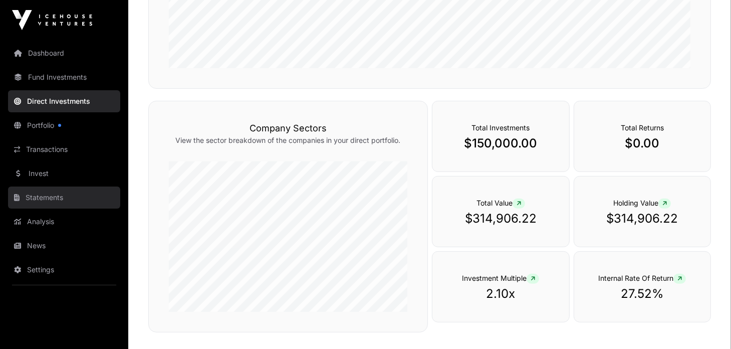 Image resolution: width=731 pixels, height=349 pixels. What do you see at coordinates (64, 53) in the screenshot?
I see `a: Dashboard` at bounding box center [64, 53].